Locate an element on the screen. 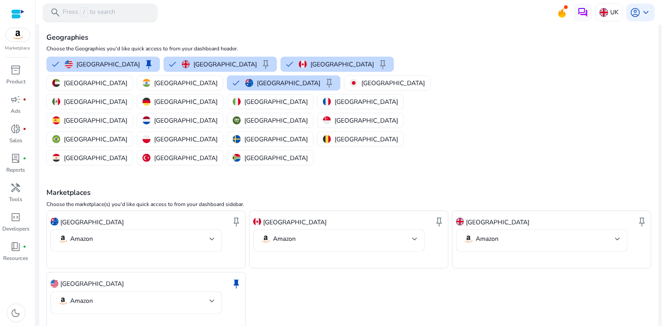 This screenshot has height=326, width=662. img: fr.svg is located at coordinates (327, 102).